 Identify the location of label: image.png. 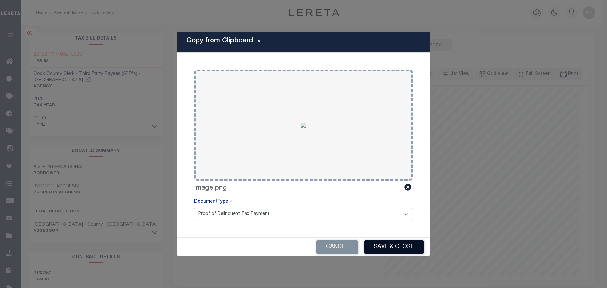
(210, 188).